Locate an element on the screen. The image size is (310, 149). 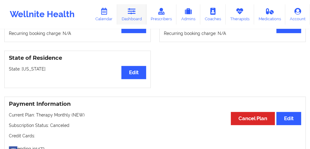
a: Medications is located at coordinates (270, 14).